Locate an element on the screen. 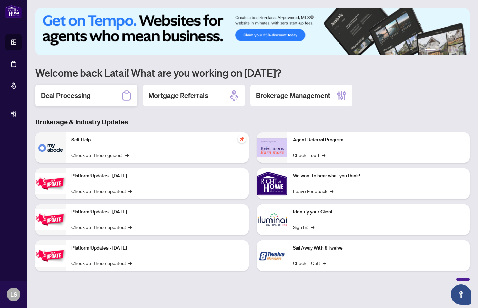  a: Sign In!→ is located at coordinates (304, 227).